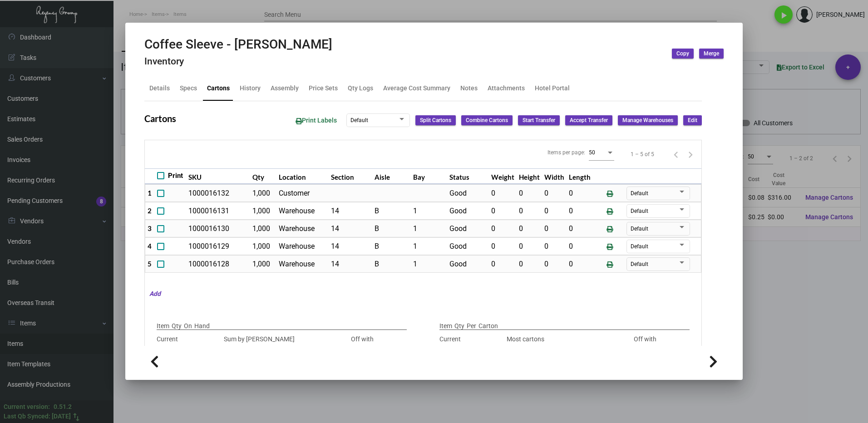 The height and width of the screenshot is (423, 868). What do you see at coordinates (63, 407) in the screenshot?
I see `div: 0.51.2` at bounding box center [63, 407].